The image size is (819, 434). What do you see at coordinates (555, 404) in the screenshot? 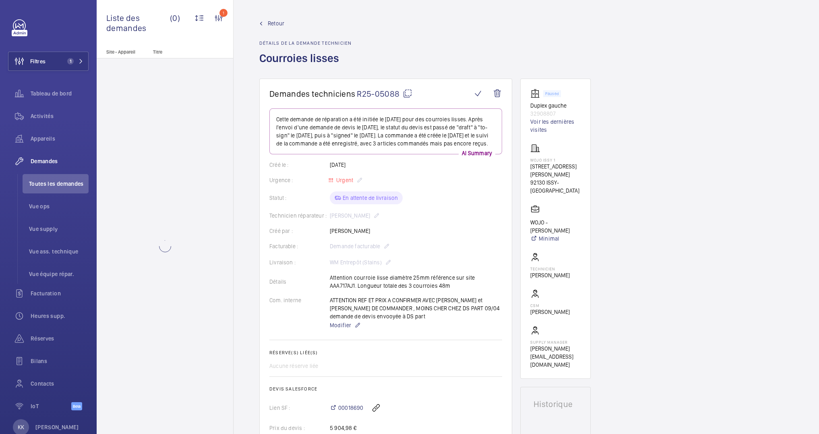
I see `h1: Historique` at bounding box center [555, 404].